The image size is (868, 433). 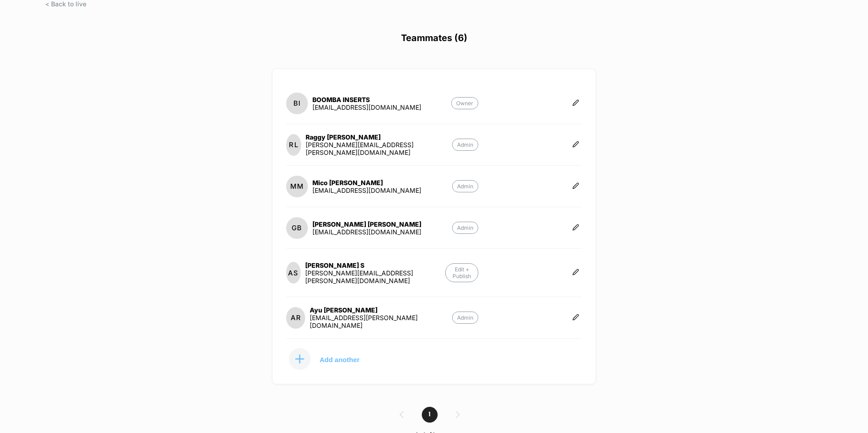 What do you see at coordinates (297, 103) in the screenshot?
I see `p: BI` at bounding box center [297, 103].